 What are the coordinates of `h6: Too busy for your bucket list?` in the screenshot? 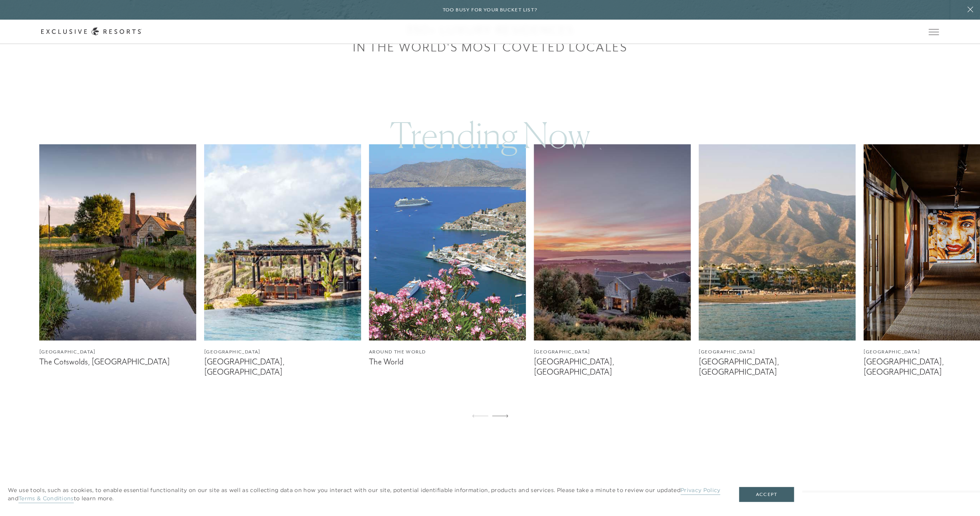 It's located at (490, 10).